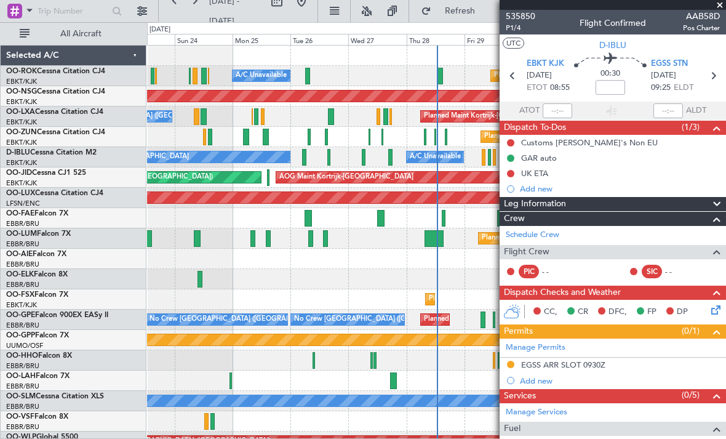  What do you see at coordinates (562, 292) in the screenshot?
I see `span: Dispatch Checks and Weather` at bounding box center [562, 292].